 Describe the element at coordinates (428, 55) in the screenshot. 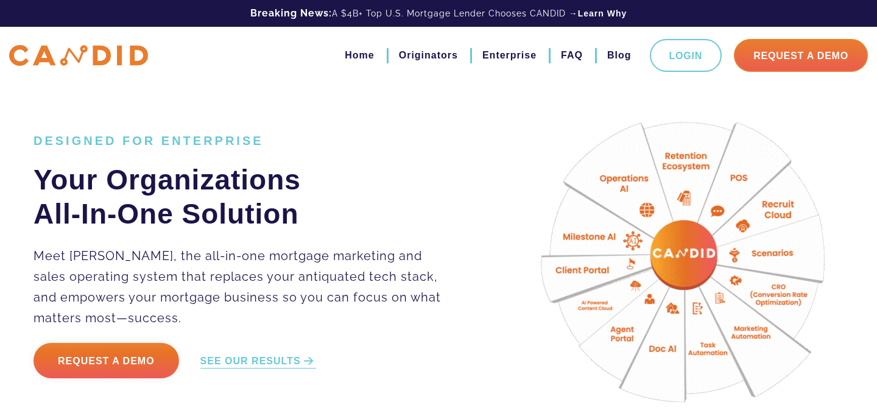

I see `a: Originators` at that location.